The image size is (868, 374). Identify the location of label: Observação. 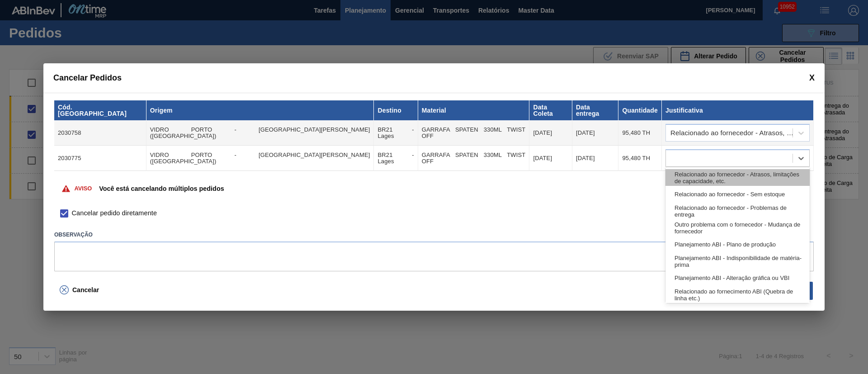
(434, 234).